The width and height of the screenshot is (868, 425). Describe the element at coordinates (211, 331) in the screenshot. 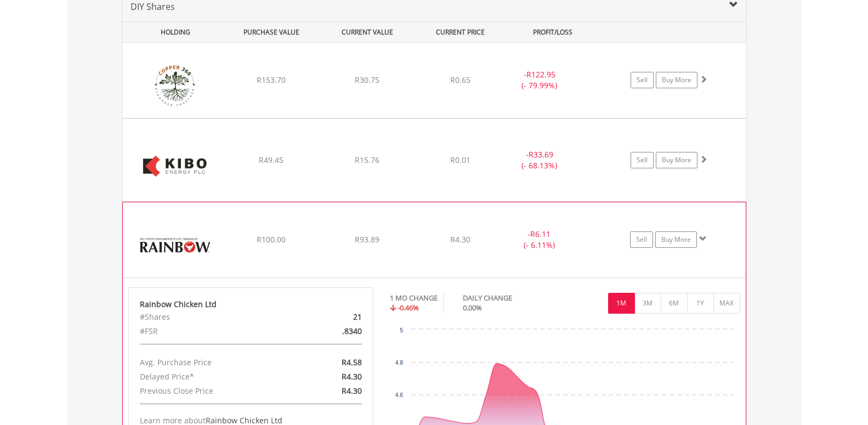

I see `div: #FSR` at that location.